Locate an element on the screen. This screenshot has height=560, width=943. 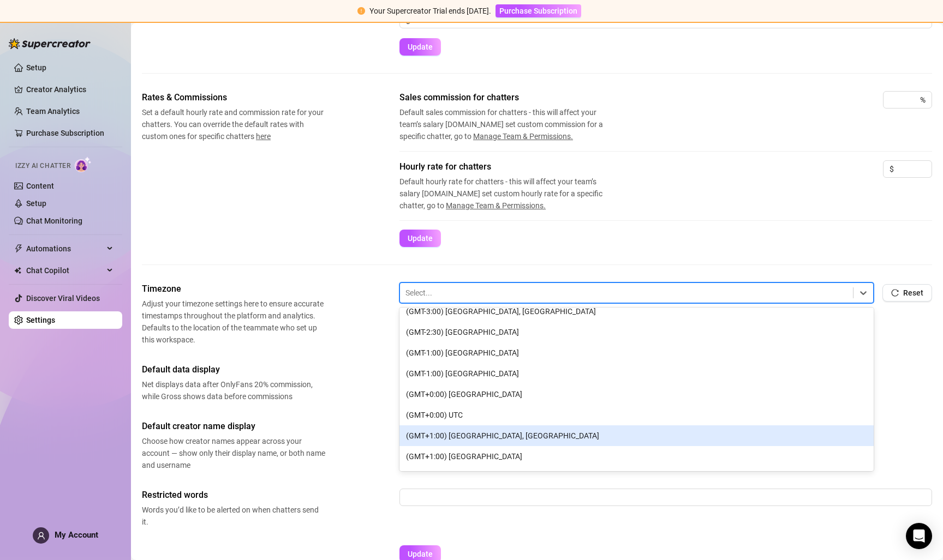
span: Izzy AI Chatter is located at coordinates (43, 166).